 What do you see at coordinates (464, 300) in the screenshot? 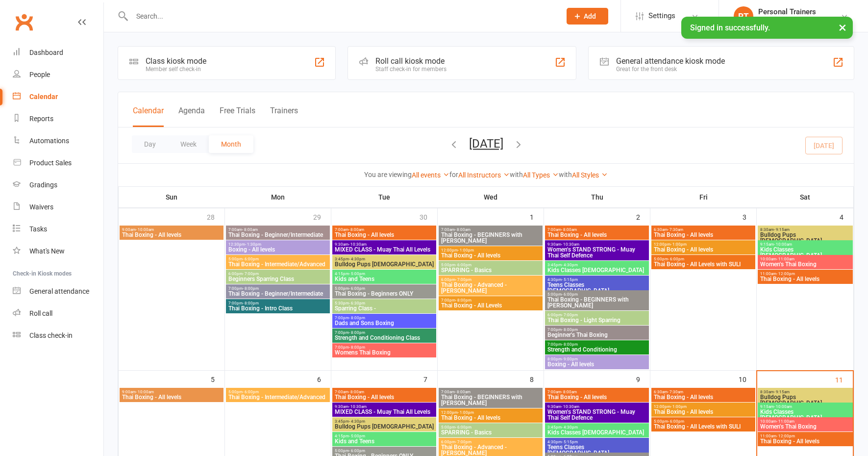
I see `span: - 8:00pm` at bounding box center [464, 300].